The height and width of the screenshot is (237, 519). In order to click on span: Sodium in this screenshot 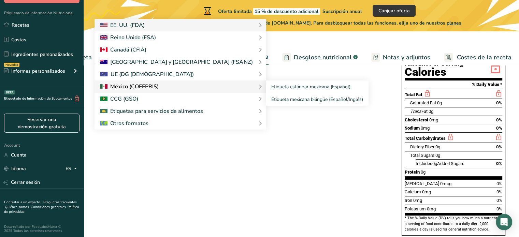, I will do `click(412, 128)`.